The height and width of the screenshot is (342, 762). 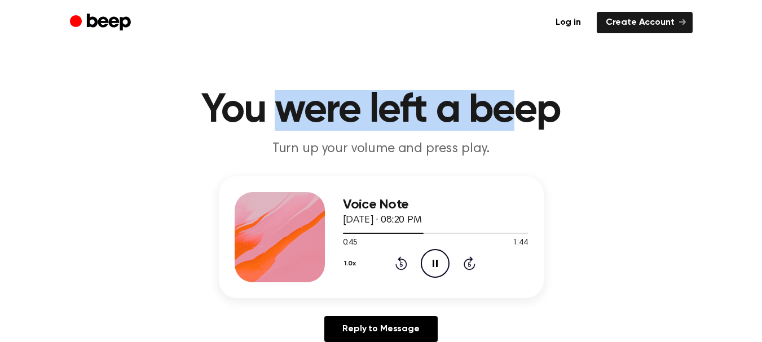 What do you see at coordinates (351, 264) in the screenshot?
I see `button: 1.0x` at bounding box center [351, 264].